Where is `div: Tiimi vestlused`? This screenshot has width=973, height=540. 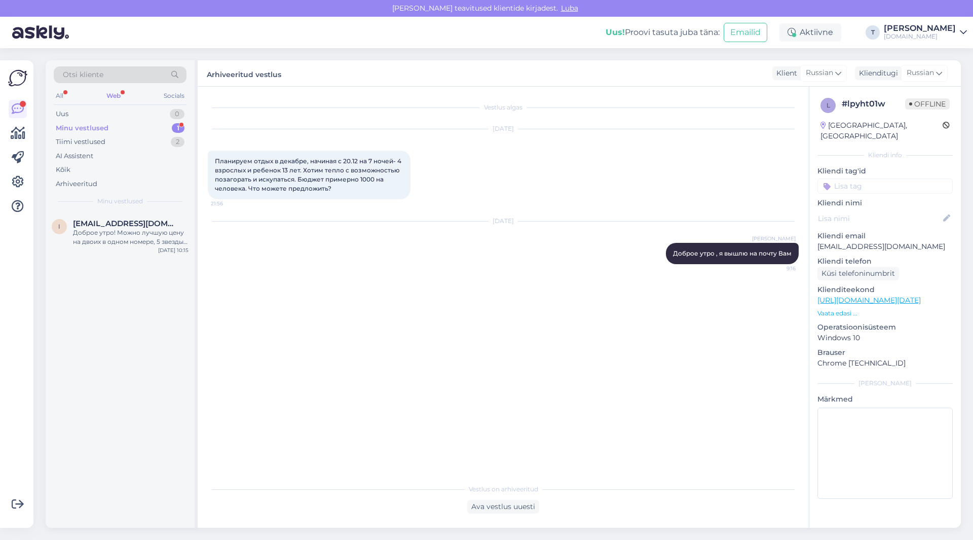
div: Tiimi vestlused is located at coordinates (81, 142).